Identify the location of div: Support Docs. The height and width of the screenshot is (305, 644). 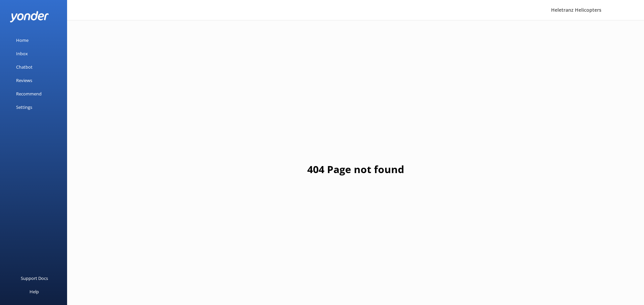
(34, 278).